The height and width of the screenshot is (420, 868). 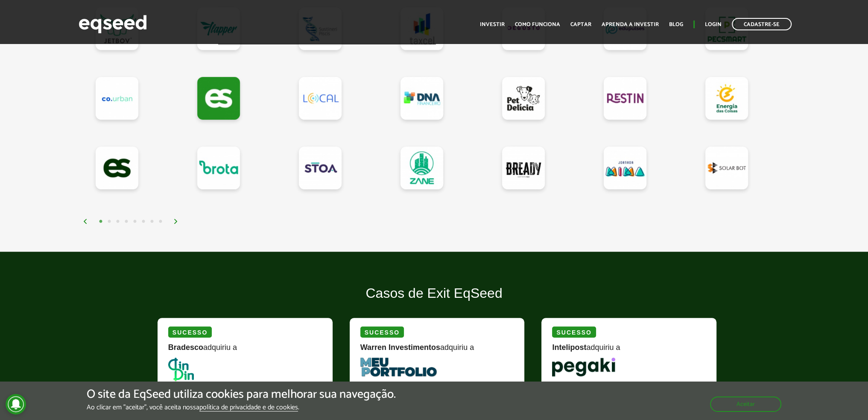 I want to click on a: Co.Urban, so click(x=117, y=98).